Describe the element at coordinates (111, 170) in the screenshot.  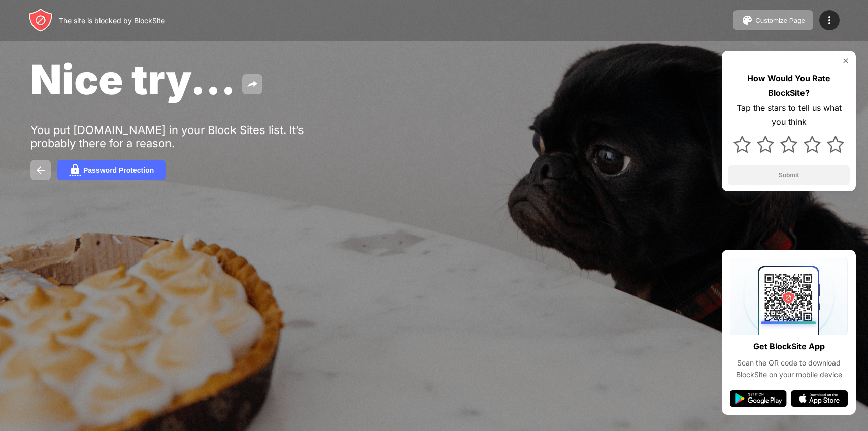
I see `button: Password Protection` at that location.